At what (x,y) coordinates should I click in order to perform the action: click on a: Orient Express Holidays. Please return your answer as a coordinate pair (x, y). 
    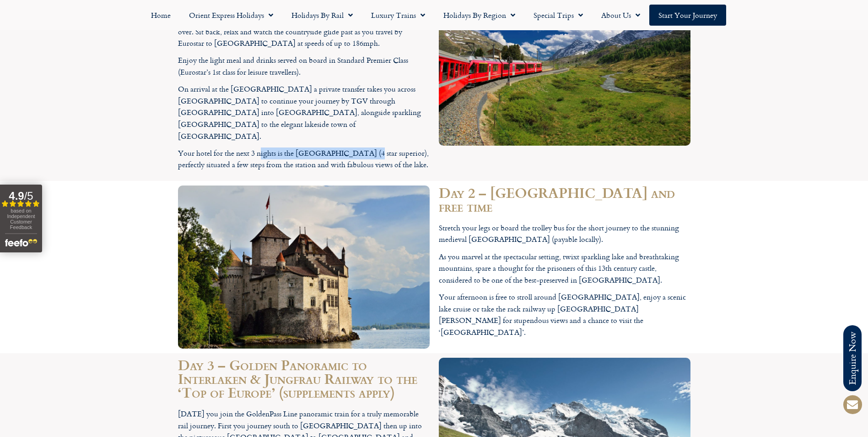
    Looking at the image, I should click on (231, 15).